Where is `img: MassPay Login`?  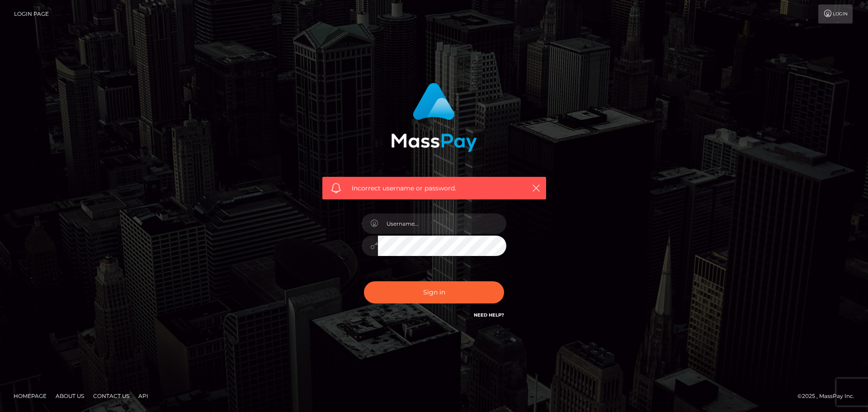 img: MassPay Login is located at coordinates (434, 117).